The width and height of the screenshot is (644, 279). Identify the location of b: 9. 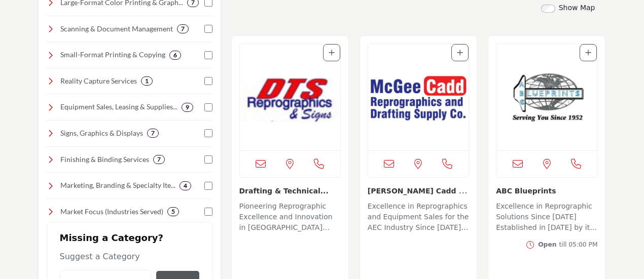
(187, 107).